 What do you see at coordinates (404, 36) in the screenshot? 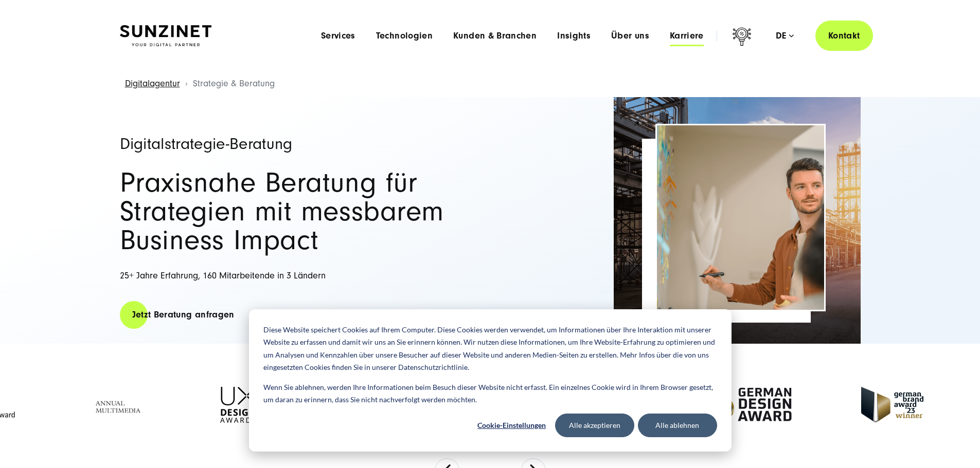
I see `a: Technologien` at bounding box center [404, 36].